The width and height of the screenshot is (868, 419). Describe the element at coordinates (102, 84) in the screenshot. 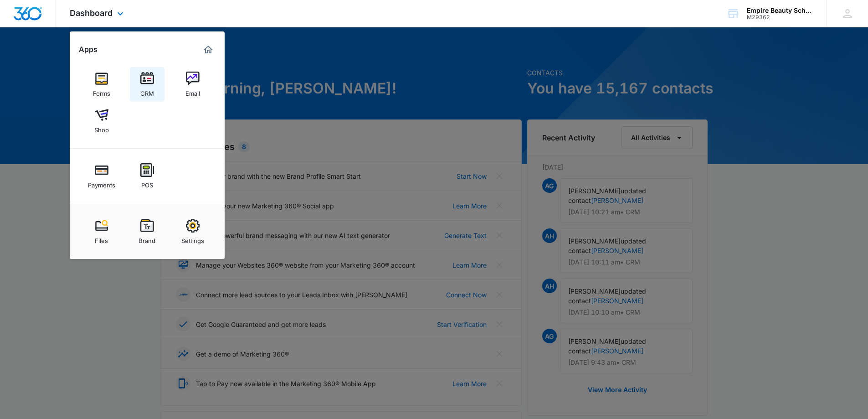

I see `a: Forms` at that location.